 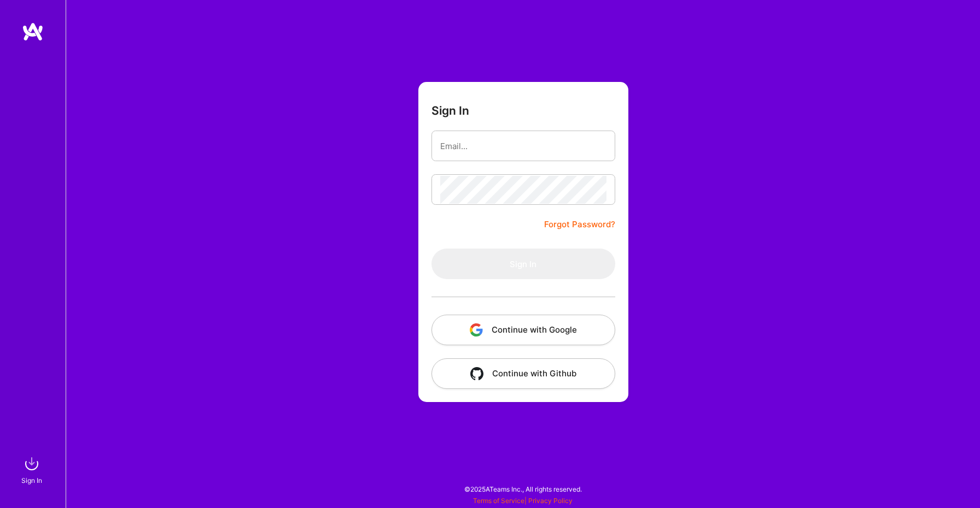 I want to click on button: Continue with Github, so click(x=523, y=374).